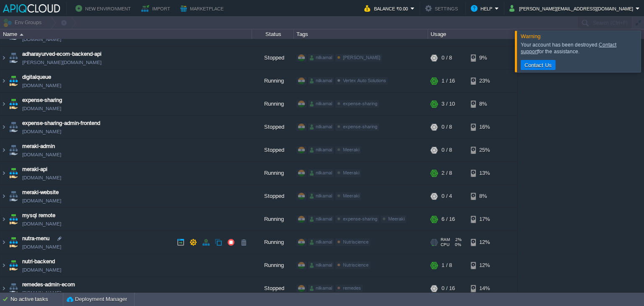 Image resolution: width=644 pixels, height=306 pixels. Describe the element at coordinates (35, 171) in the screenshot. I see `span: meraki-api` at that location.